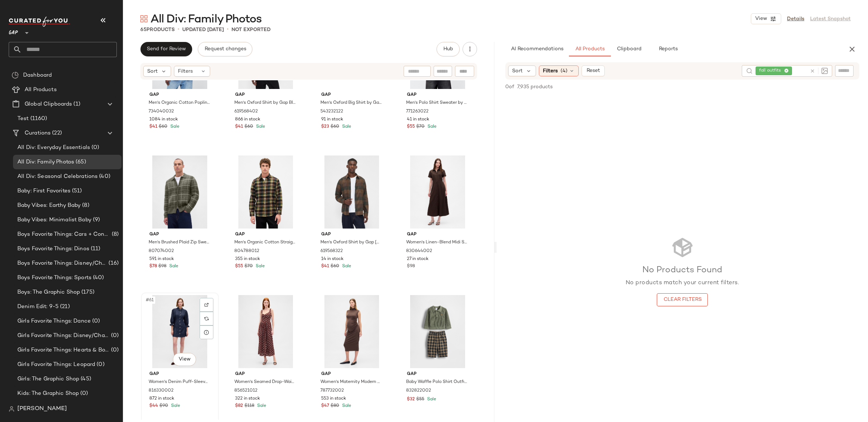 The height and width of the screenshot is (422, 868). What do you see at coordinates (85, 205) in the screenshot?
I see `span: (8)` at bounding box center [85, 205].